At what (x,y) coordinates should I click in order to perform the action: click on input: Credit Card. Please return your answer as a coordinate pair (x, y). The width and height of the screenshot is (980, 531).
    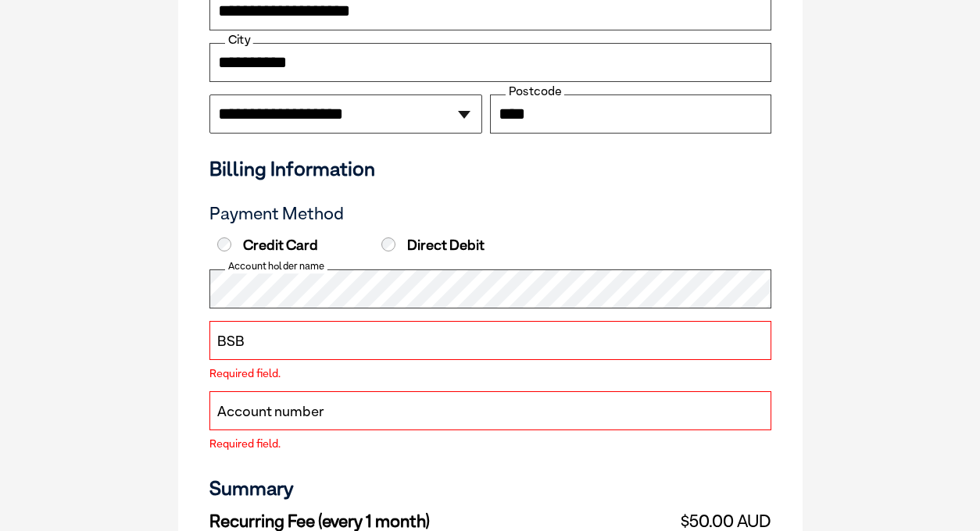
    Looking at the image, I should click on (224, 244).